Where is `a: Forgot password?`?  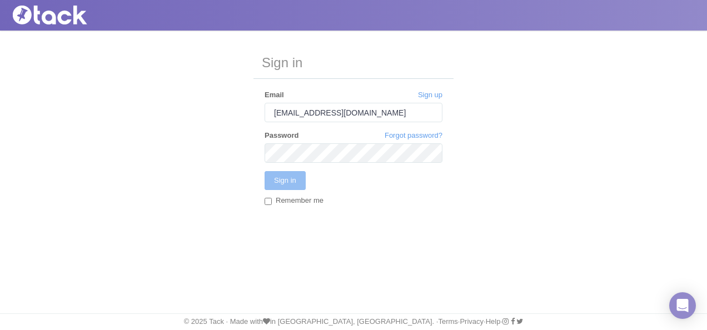 a: Forgot password? is located at coordinates (414, 136).